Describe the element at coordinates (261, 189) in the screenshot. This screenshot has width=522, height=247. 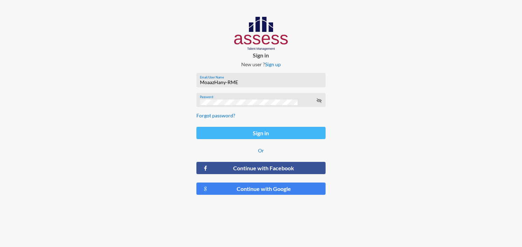
I see `button: Continue with Google` at that location.